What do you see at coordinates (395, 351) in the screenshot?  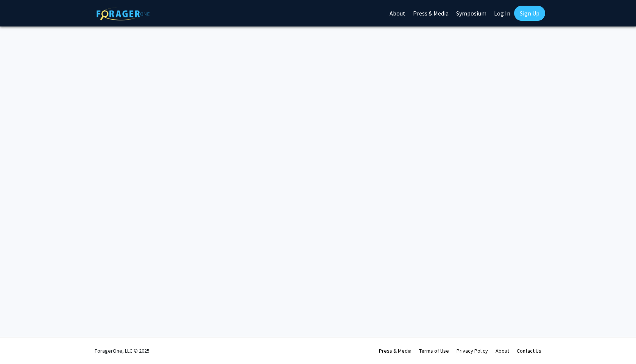 I see `a: Press & Media` at bounding box center [395, 351].